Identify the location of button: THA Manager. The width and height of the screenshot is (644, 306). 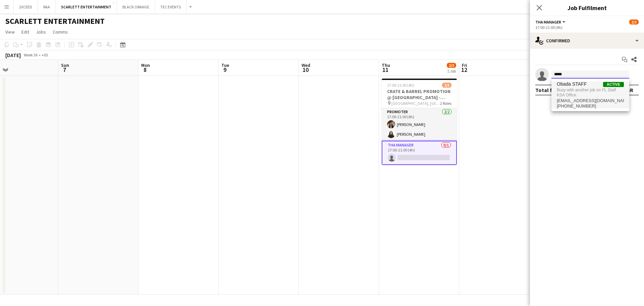
(551, 22).